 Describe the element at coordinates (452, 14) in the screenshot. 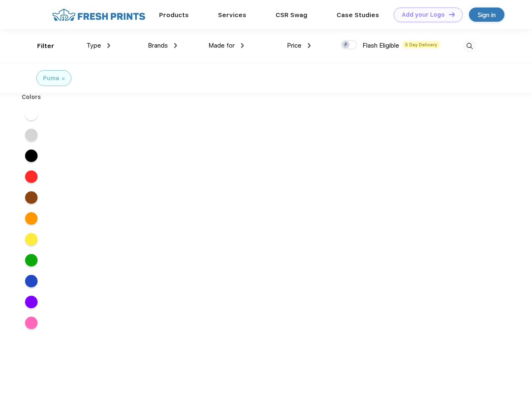

I see `img: DT` at that location.